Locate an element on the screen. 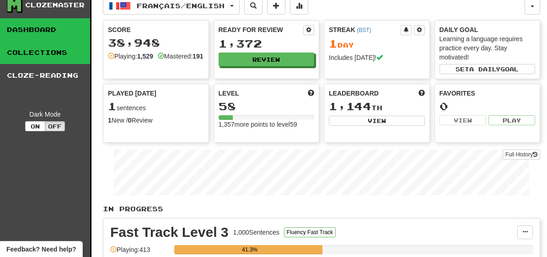 The height and width of the screenshot is (257, 547). span: a daily is located at coordinates (485, 69).